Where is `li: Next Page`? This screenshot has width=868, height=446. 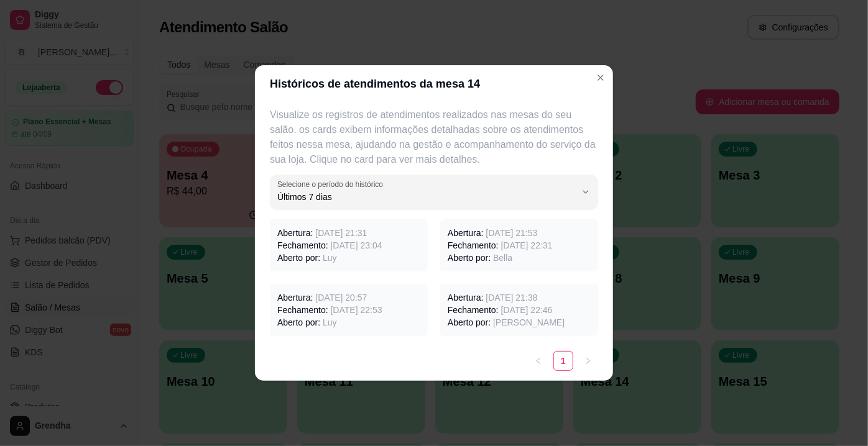
li: Next Page is located at coordinates (588, 361).